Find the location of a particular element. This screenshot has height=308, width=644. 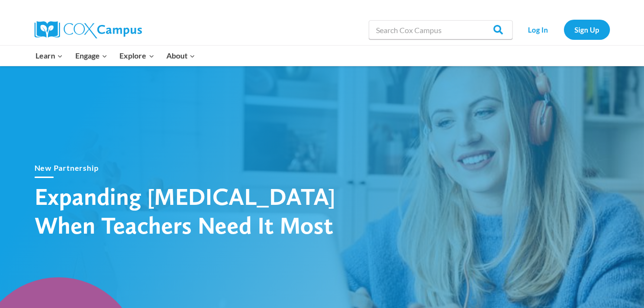

a: New Partnership is located at coordinates (67, 167).